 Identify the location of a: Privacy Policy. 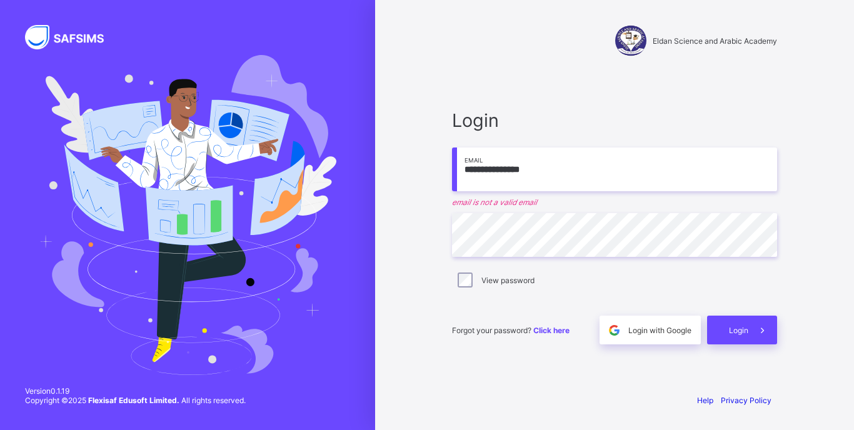
(746, 400).